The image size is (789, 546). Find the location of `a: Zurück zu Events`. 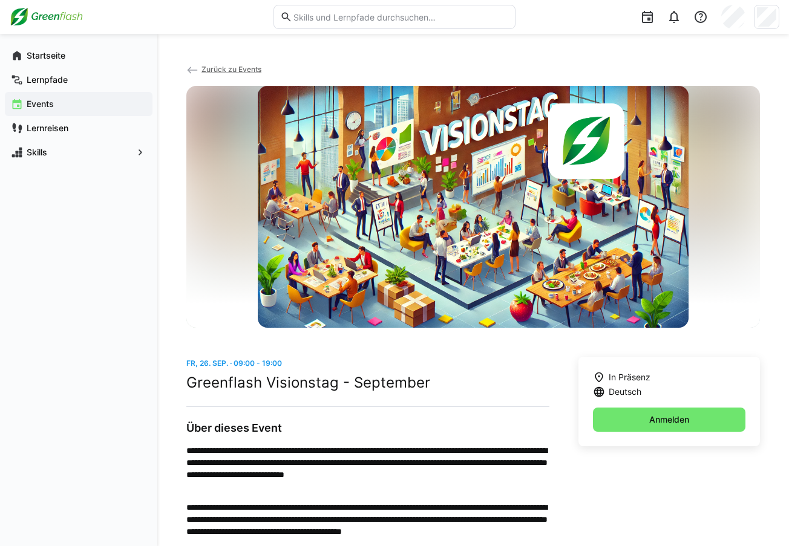

a: Zurück zu Events is located at coordinates (224, 69).